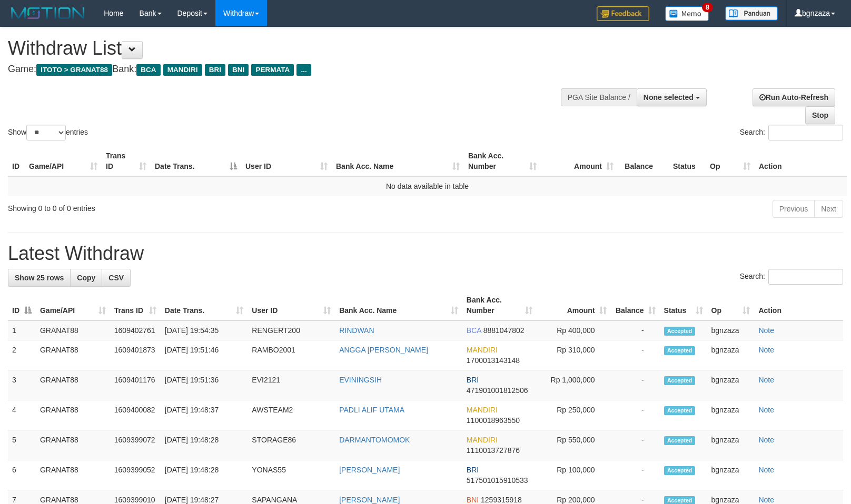  I want to click on span: Copy 1100018963550 to clipboard, so click(492, 420).